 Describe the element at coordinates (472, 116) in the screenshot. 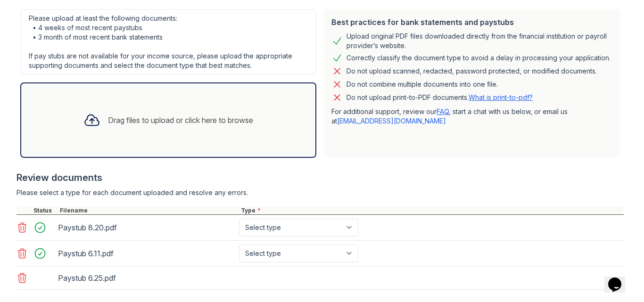

I see `p: For additional support, review our , start a chat with us below, or email us at` at that location.